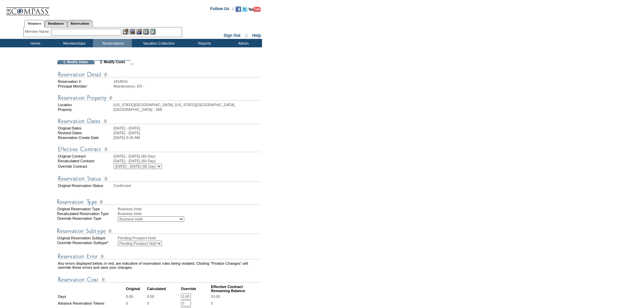 The image size is (644, 308). Describe the element at coordinates (38, 32) in the screenshot. I see `div: Member Name:` at that location.